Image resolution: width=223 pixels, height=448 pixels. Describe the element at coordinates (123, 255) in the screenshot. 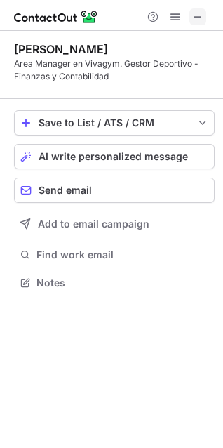

I see `span: Find work email` at that location.